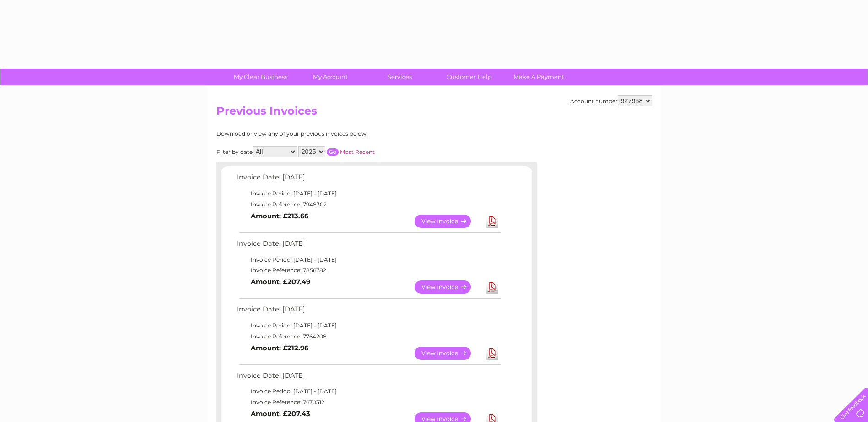 This screenshot has width=868, height=422. I want to click on h2: Previous Invoices, so click(434, 114).